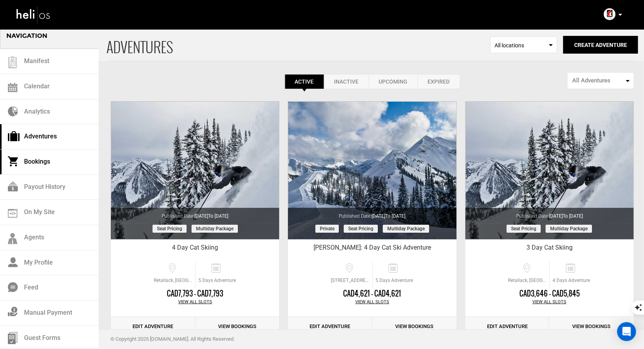 The height and width of the screenshot is (349, 644). Describe the element at coordinates (304, 81) in the screenshot. I see `a: Active` at that location.